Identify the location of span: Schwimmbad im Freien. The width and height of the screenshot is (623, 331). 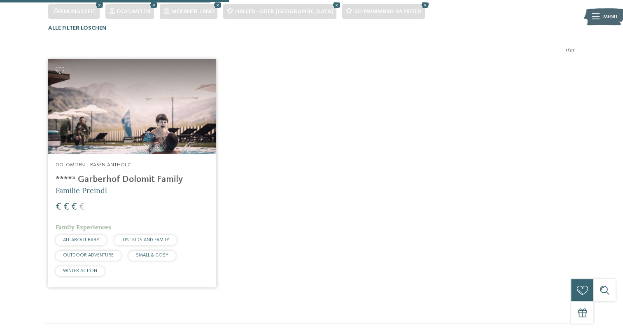
(387, 12).